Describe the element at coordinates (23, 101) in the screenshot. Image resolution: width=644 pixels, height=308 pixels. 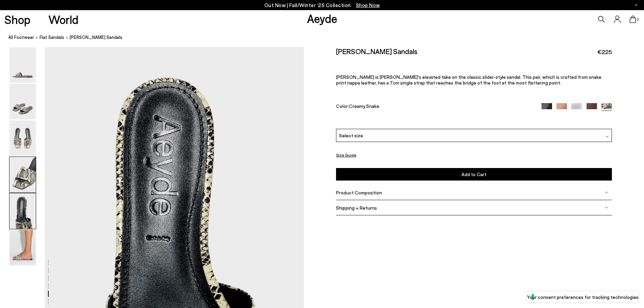
I see `img: Anna Leather Sandals - Image 2` at that location.